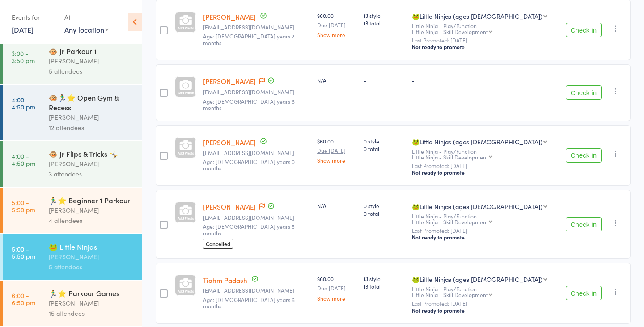 The image size is (644, 327). What do you see at coordinates (257, 27) in the screenshot?
I see `small: srb912@gmail.com` at bounding box center [257, 27].